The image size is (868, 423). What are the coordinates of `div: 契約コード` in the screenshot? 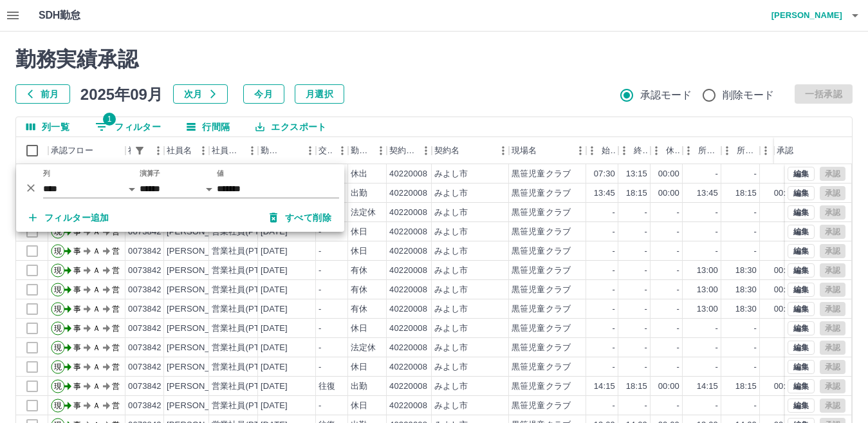 It's located at (403, 150).